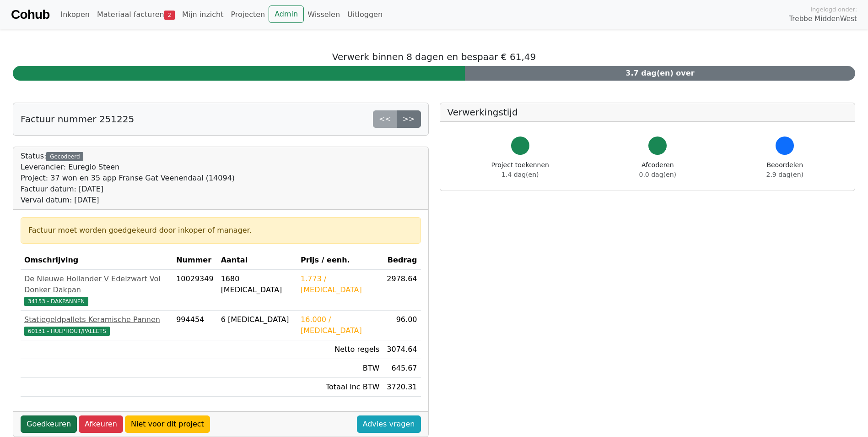 The image size is (868, 437). I want to click on a: Goedkeuren, so click(49, 424).